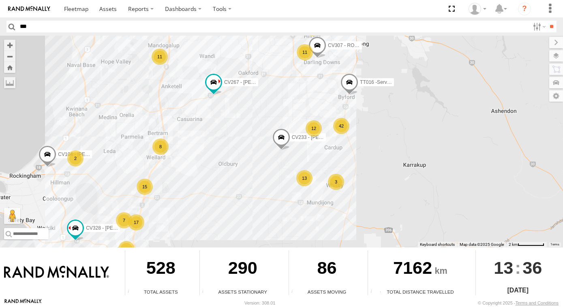 This screenshot has height=307, width=563. Describe the element at coordinates (420, 270) in the screenshot. I see `div: 7162` at that location.